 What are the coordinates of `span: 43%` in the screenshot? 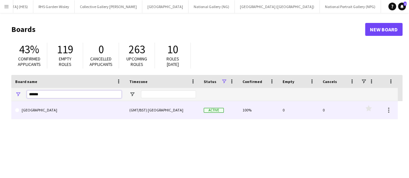 It's located at (29, 49).